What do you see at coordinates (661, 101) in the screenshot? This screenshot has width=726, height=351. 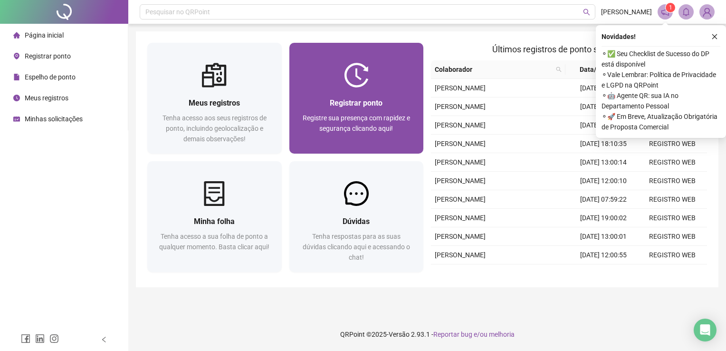 I see `span: ⚬ 🤖 Agente QR: sua IA no Departamento Pessoal` at bounding box center [661, 101].